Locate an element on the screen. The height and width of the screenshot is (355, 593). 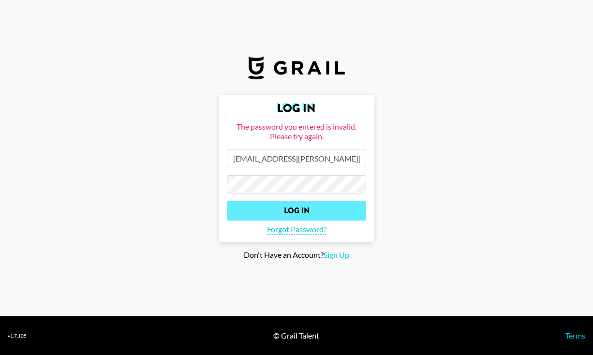
div: v 1.7.105 is located at coordinates (17, 335).